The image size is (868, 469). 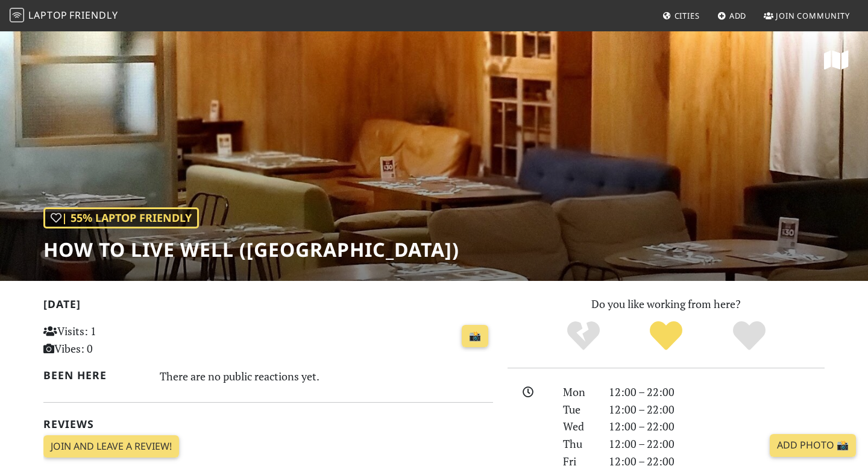 What do you see at coordinates (114, 340) in the screenshot?
I see `p: Visits: 1 Vibes: 0` at bounding box center [114, 340].